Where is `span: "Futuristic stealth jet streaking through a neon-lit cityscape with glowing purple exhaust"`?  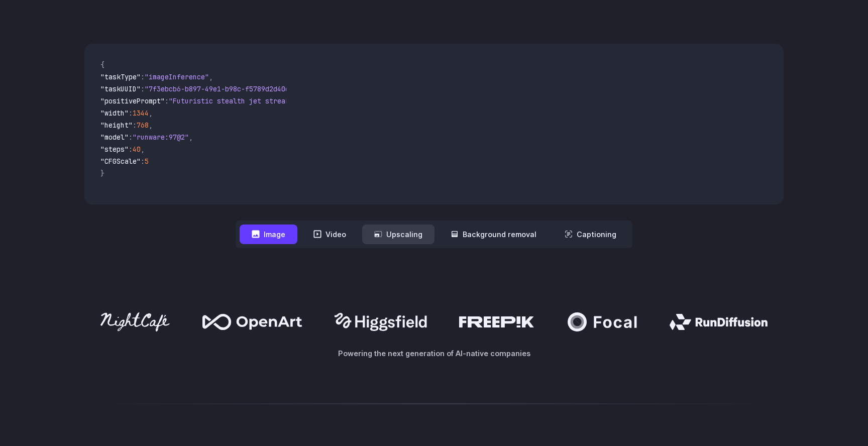
span: "Futuristic stealth jet streaking through a neon-lit cityscape with glowing purple exhaust" is located at coordinates (352, 101).